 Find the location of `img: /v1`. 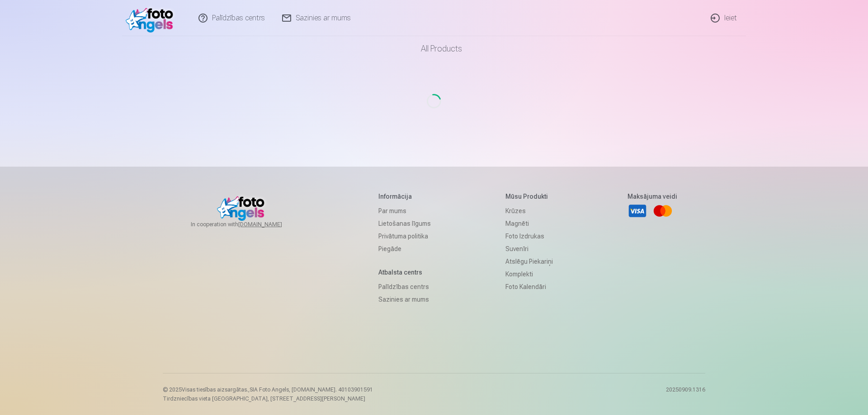

img: /v1 is located at coordinates (151, 18).